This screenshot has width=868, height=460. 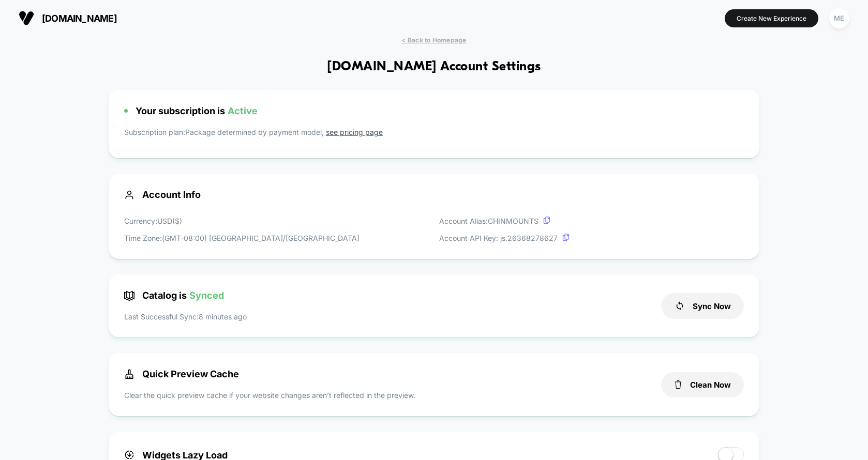 What do you see at coordinates (434, 194) in the screenshot?
I see `span: Account Info` at bounding box center [434, 194].